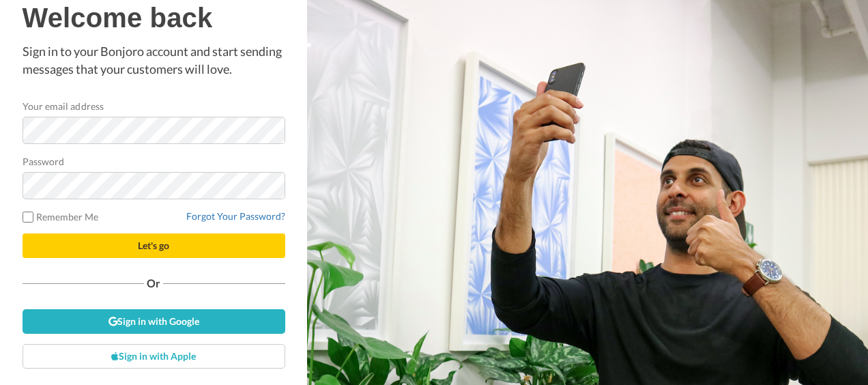 This screenshot has height=385, width=868. What do you see at coordinates (28, 217) in the screenshot?
I see `input: Remember Me` at bounding box center [28, 217].